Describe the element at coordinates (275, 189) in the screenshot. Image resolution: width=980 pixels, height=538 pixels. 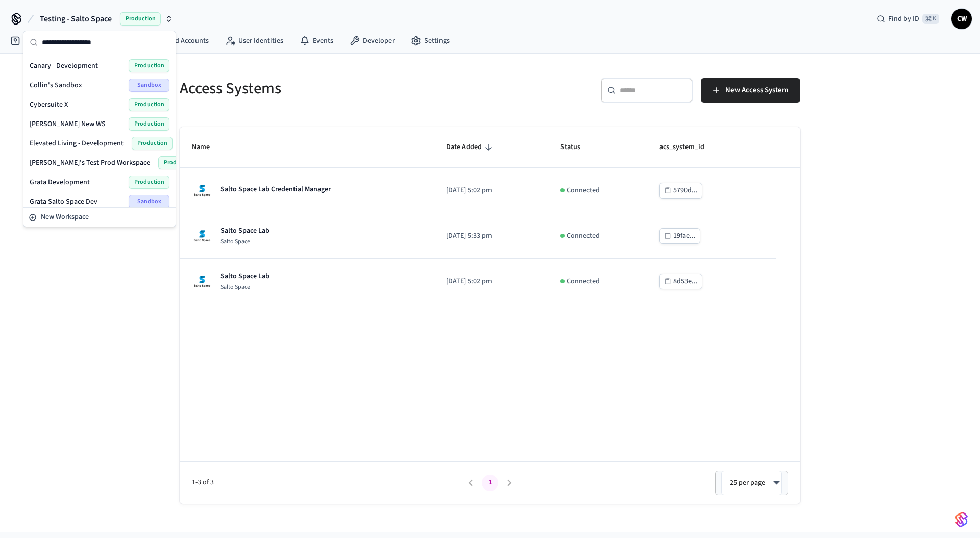
I see `p: Salto Space Lab Credential Manager` at that location.